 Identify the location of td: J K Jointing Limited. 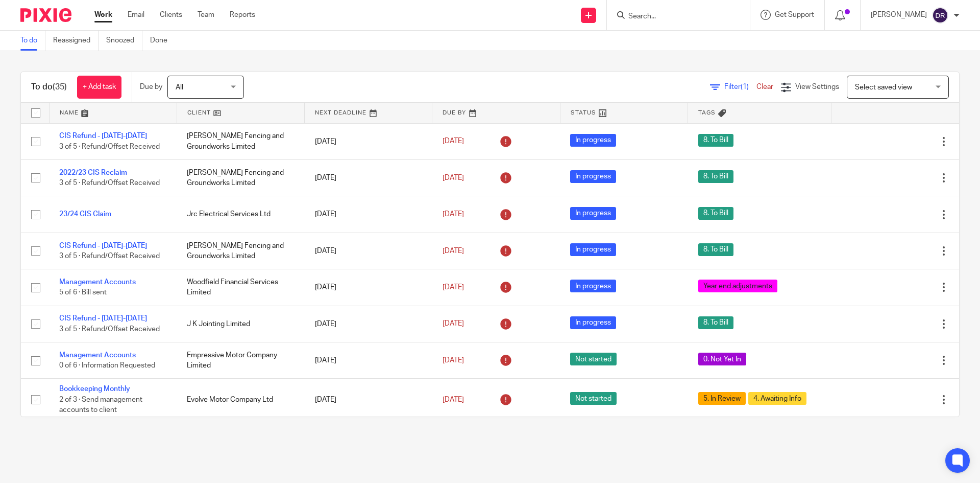
(241, 324).